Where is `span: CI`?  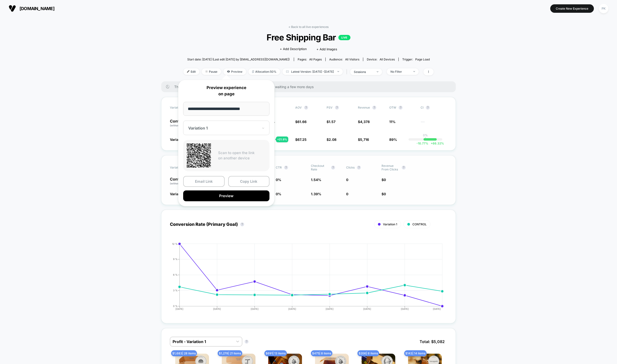 span: CI is located at coordinates (434, 108).